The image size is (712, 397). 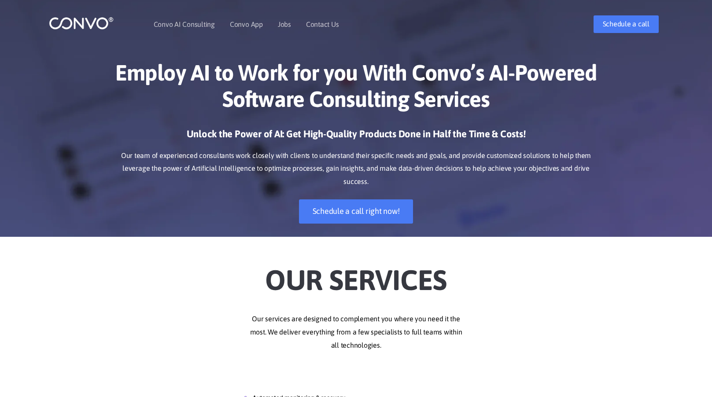 What do you see at coordinates (184, 24) in the screenshot?
I see `a: Convo AI Consulting` at bounding box center [184, 24].